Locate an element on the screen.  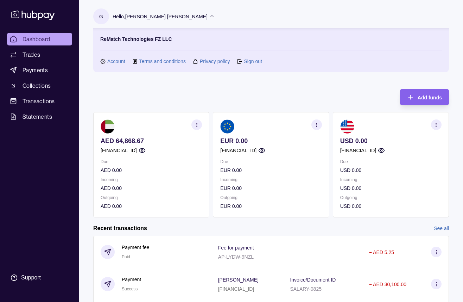
span: Add funds is located at coordinates (430, 98).